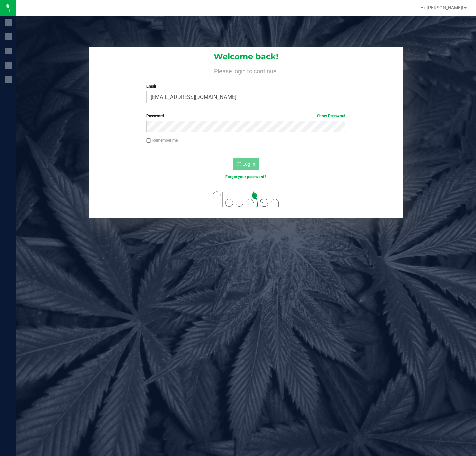 This screenshot has height=456, width=476. I want to click on input: Remember me, so click(149, 141).